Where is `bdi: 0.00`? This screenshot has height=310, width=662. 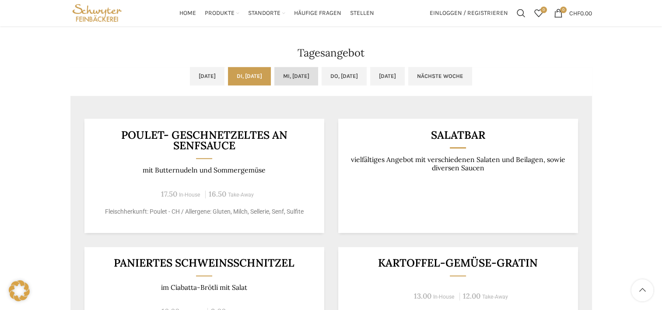 bdi: 0.00 is located at coordinates (581, 13).